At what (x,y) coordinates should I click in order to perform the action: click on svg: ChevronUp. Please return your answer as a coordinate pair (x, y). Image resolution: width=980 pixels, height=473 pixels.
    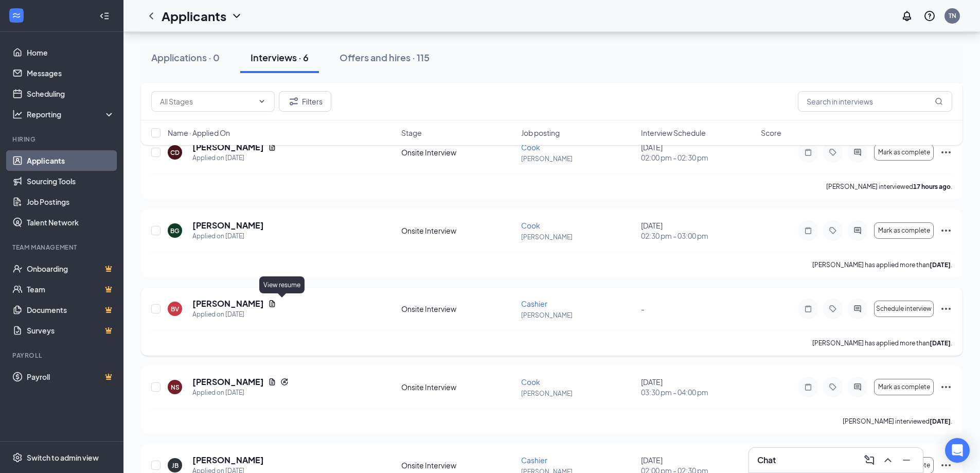
    Looking at the image, I should click on (888, 460).